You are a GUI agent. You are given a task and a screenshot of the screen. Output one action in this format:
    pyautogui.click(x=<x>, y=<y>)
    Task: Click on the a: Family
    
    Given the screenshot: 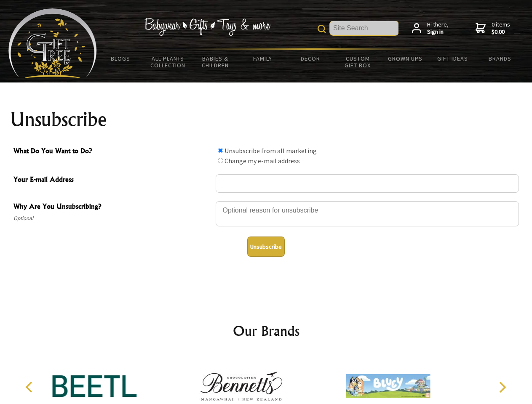 What is the action you would take?
    pyautogui.click(x=263, y=58)
    